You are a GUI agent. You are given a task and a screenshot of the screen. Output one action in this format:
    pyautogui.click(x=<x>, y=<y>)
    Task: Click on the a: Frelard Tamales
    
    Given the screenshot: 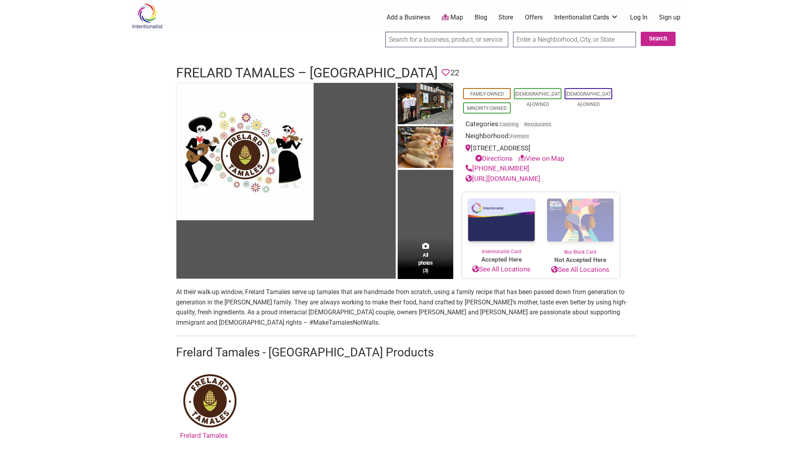 What is the action you would take?
    pyautogui.click(x=210, y=405)
    